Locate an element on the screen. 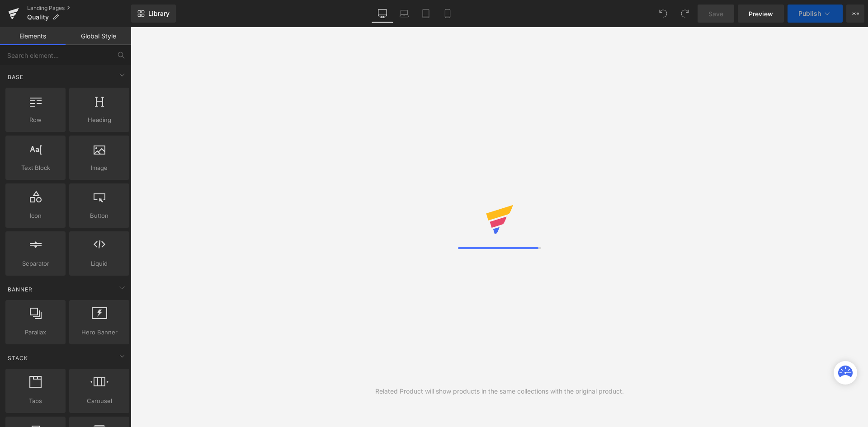  span: Hero Banner is located at coordinates (99, 333).